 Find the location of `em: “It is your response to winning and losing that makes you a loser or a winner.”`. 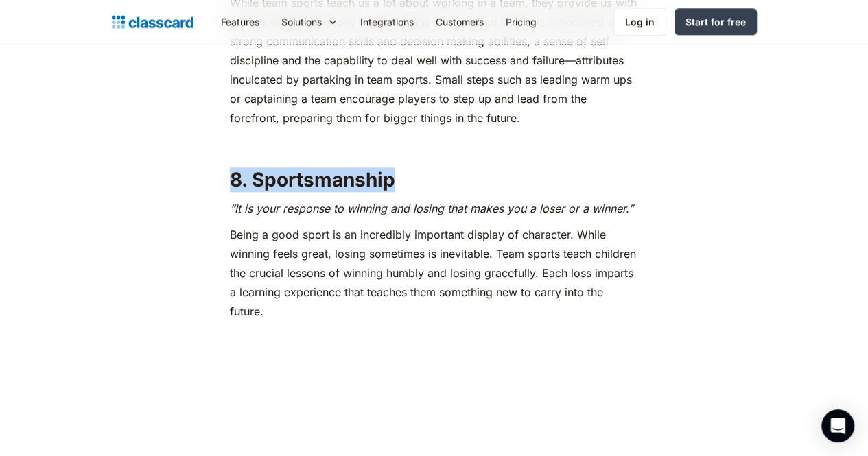

em: “It is your response to winning and losing that makes you a loser or a winner.” is located at coordinates (432, 208).